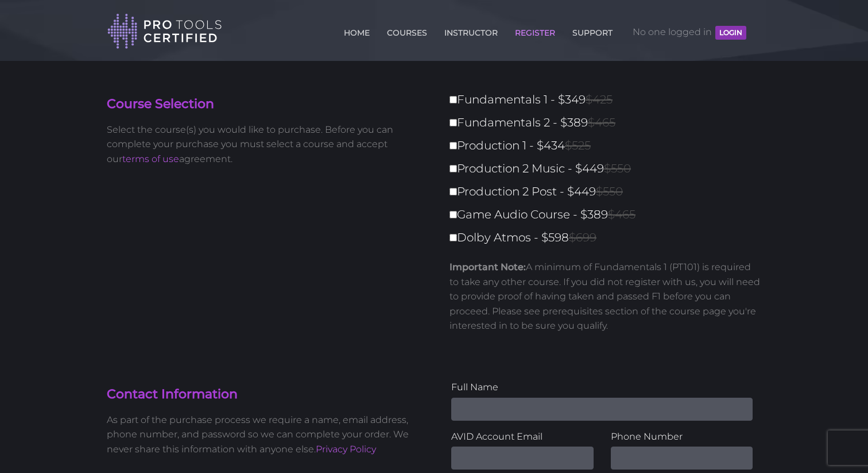 The height and width of the screenshot is (473, 868). Describe the element at coordinates (578, 145) in the screenshot. I see `span: $525` at that location.